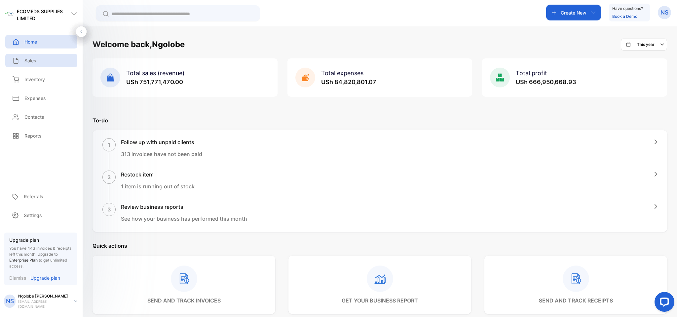 The image size is (677, 317). I want to click on span: USh 751,771,470.00, so click(155, 82).